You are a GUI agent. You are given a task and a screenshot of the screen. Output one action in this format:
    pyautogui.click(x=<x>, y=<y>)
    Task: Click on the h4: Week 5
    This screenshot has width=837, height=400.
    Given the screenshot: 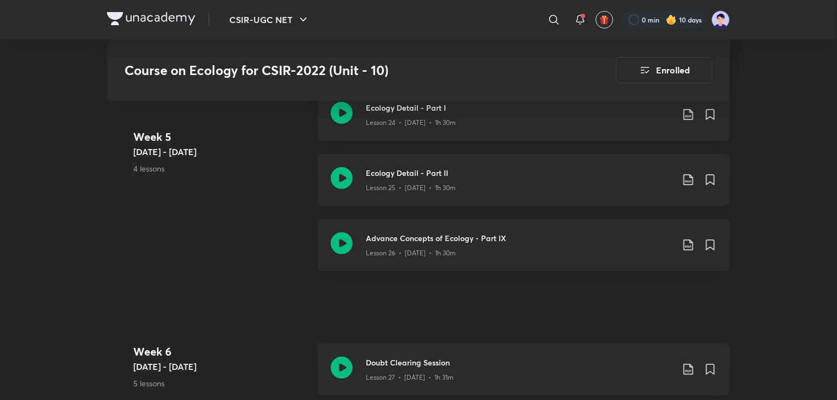 What is the action you would take?
    pyautogui.click(x=221, y=137)
    